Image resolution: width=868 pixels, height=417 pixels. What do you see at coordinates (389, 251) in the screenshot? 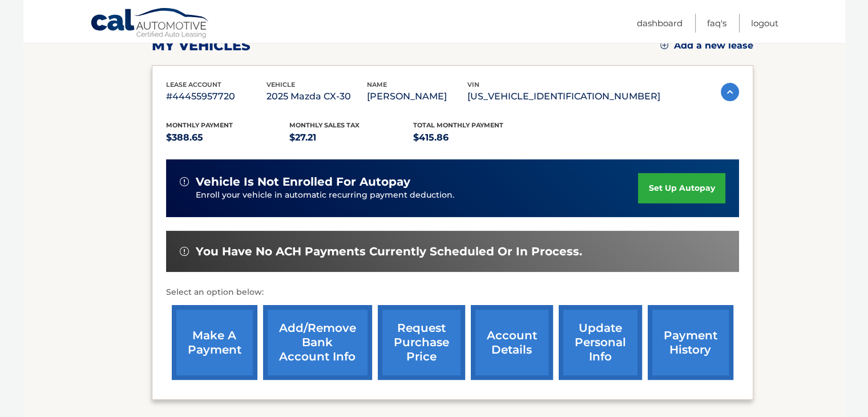
I see `span: You have no ACH payments currently scheduled or in process.` at bounding box center [389, 251].